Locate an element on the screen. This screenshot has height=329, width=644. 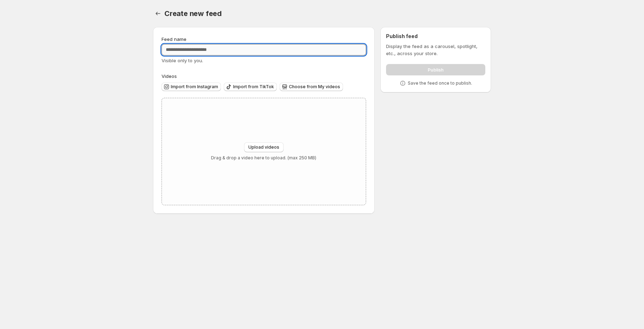
button: Choose from My videos is located at coordinates (311, 86).